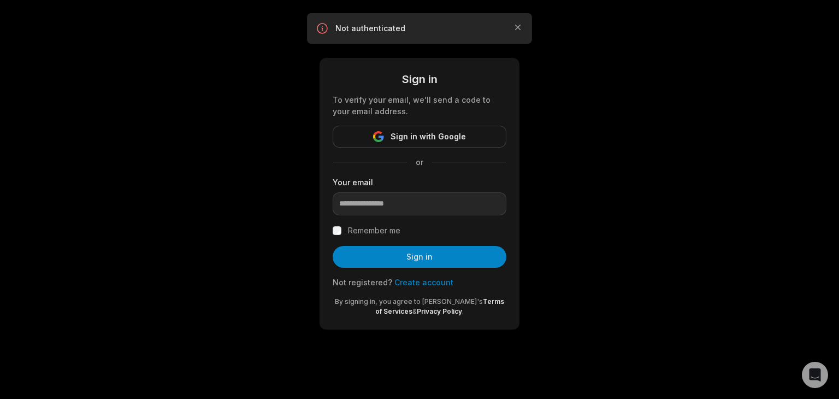  I want to click on div: Open Intercom Messenger, so click(815, 375).